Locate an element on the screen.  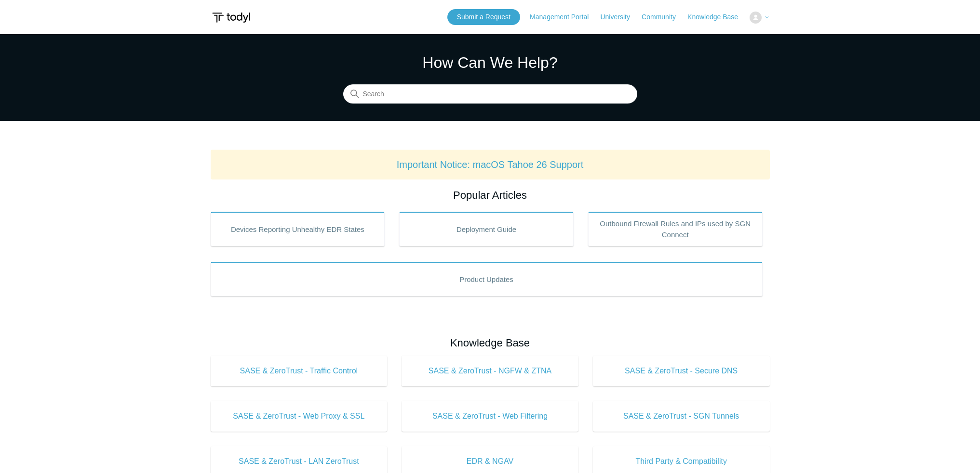
span: SASE & ZeroTrust - Web Proxy & SSL is located at coordinates (299, 416).